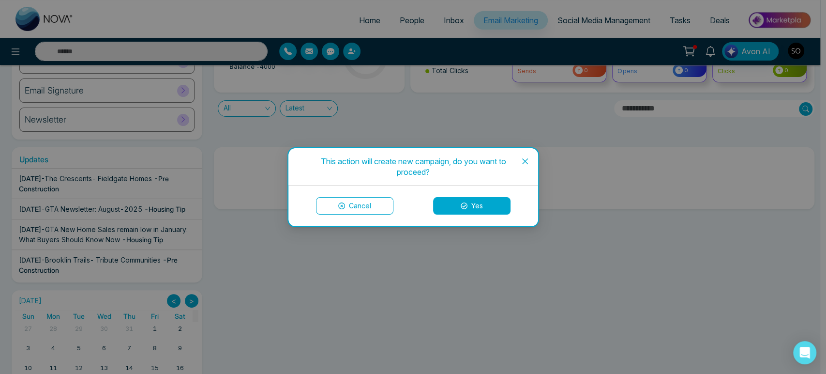 This screenshot has width=826, height=374. I want to click on div: This action will create new campaign, do you want to proceed?, so click(413, 166).